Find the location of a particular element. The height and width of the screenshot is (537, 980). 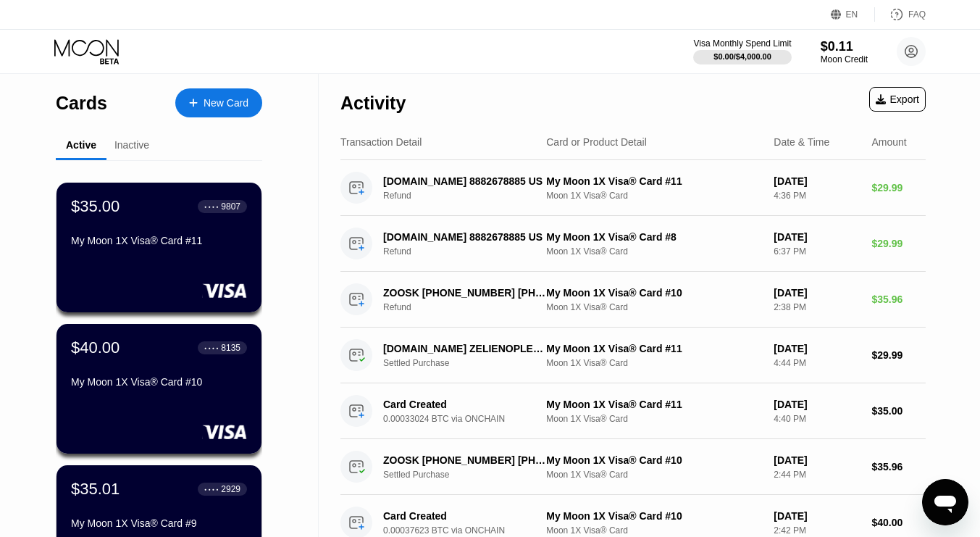

div: 2:38 PM is located at coordinates (816, 307).